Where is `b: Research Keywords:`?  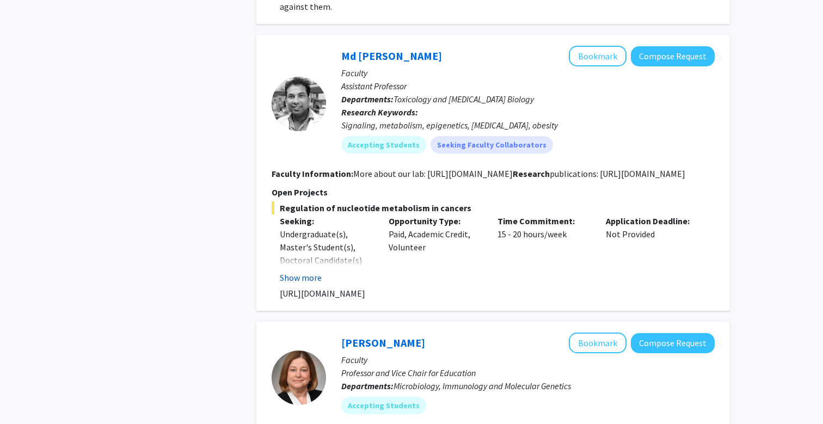
b: Research Keywords: is located at coordinates (379, 112).